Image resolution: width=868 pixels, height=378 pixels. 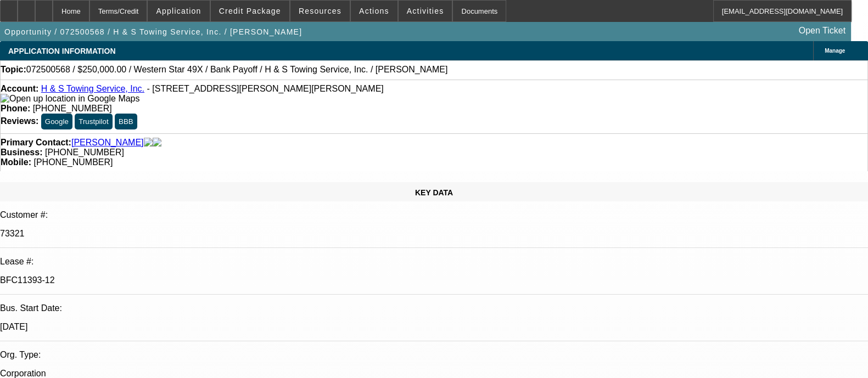 What do you see at coordinates (57, 121) in the screenshot?
I see `button: Google` at bounding box center [57, 121].